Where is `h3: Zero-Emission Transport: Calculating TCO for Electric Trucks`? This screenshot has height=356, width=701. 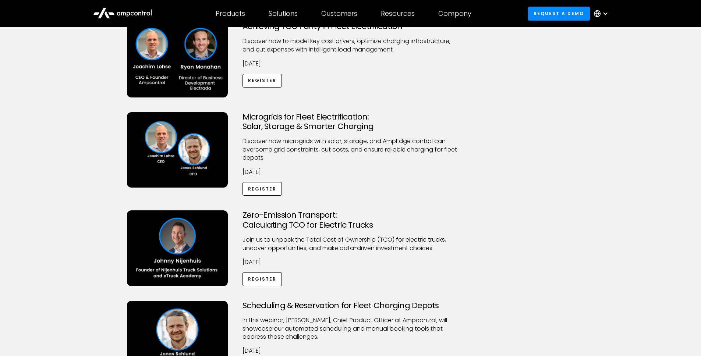
h3: Zero-Emission Transport: Calculating TCO for Electric Trucks is located at coordinates (351, 220).